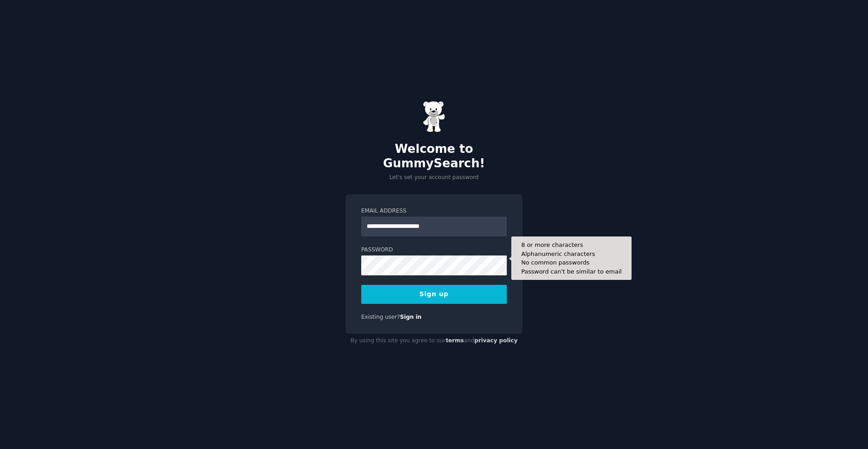  What do you see at coordinates (434, 250) in the screenshot?
I see `label: Password` at bounding box center [434, 250].